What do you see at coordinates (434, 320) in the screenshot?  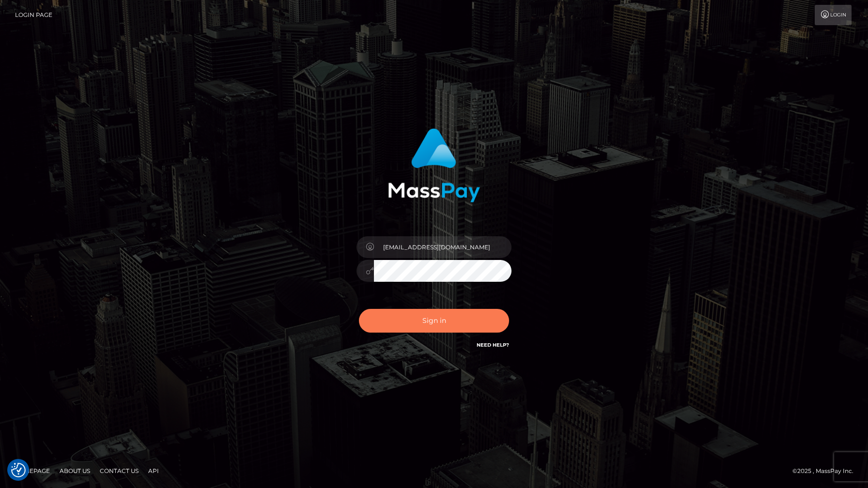 I see `button: Sign in` at bounding box center [434, 320].